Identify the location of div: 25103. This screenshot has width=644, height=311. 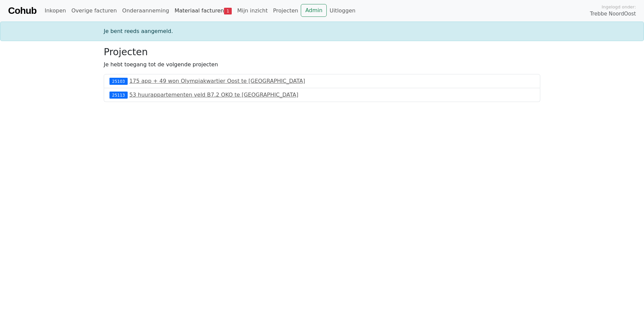
(118, 81).